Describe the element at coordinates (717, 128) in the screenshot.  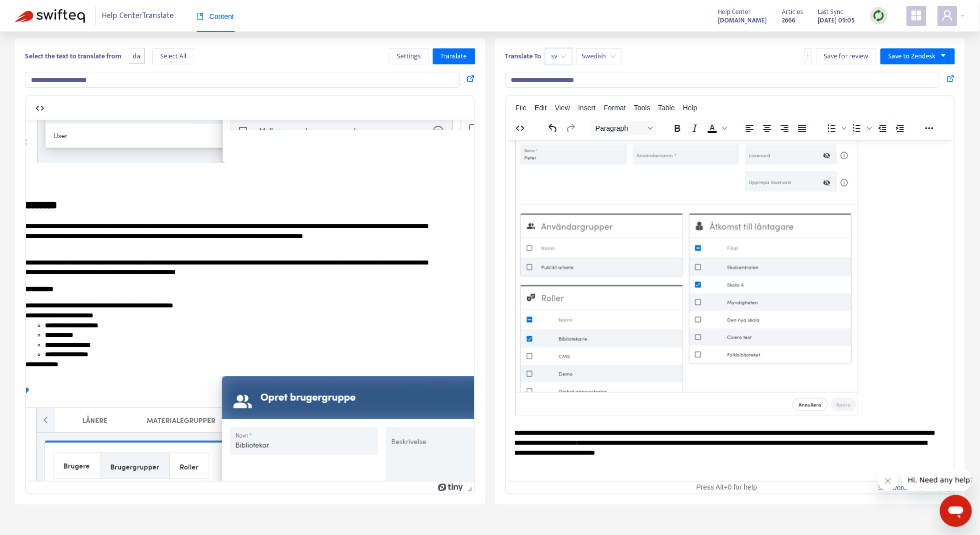
I see `div: Text color Black` at that location.